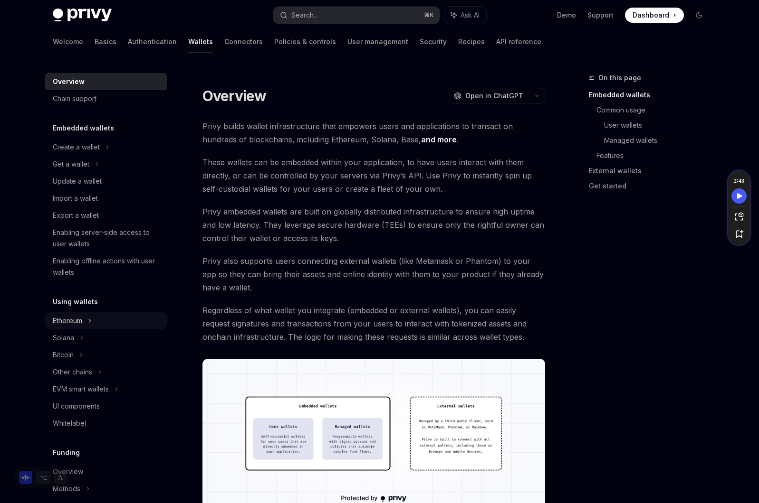  I want to click on button: Search...⌘K, so click(356, 15).